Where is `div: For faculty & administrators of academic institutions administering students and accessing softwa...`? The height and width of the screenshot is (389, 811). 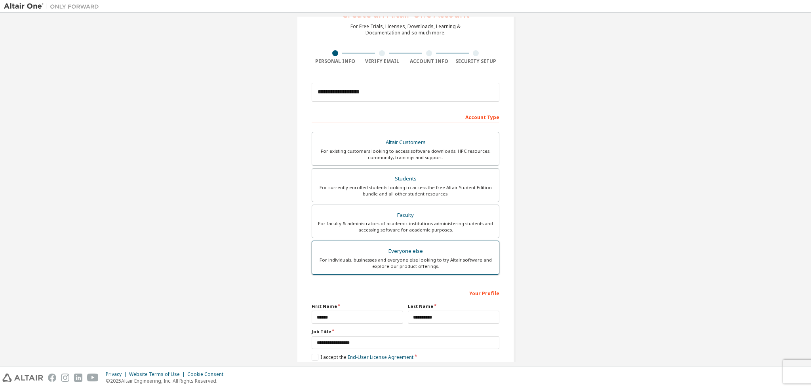 div: For faculty & administrators of academic institutions administering students and accessing softwa... is located at coordinates (406, 227).